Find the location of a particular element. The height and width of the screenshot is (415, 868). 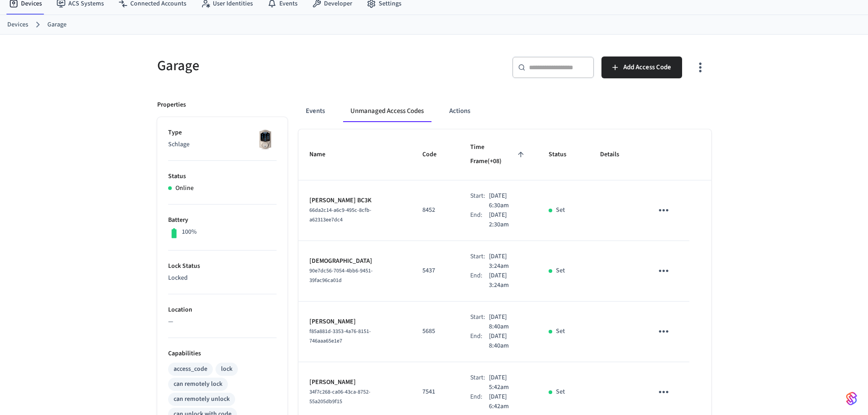

span: 66da2c14-a6c9-495c-8cfb-a62313ee7dc4 is located at coordinates (341, 215).